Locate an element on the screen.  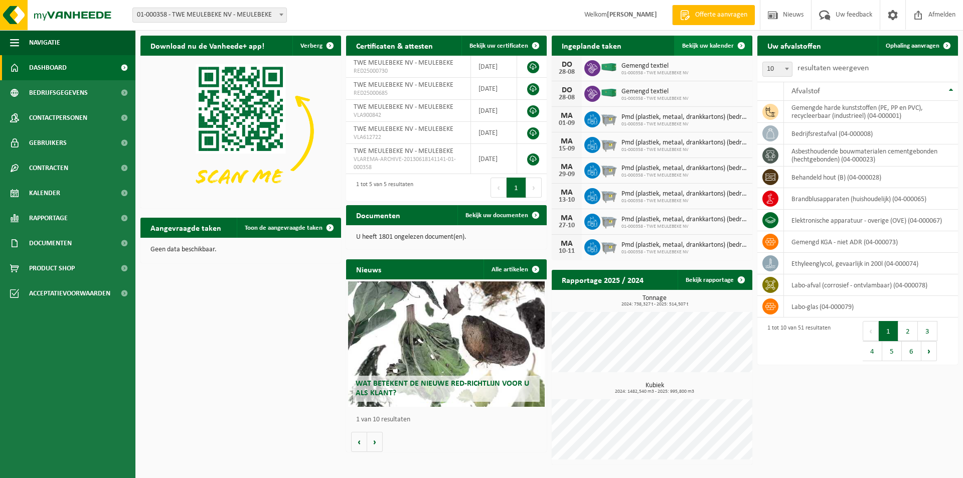
td: gemengd KGA - niet ADR (04-000073) is located at coordinates (870, 242).